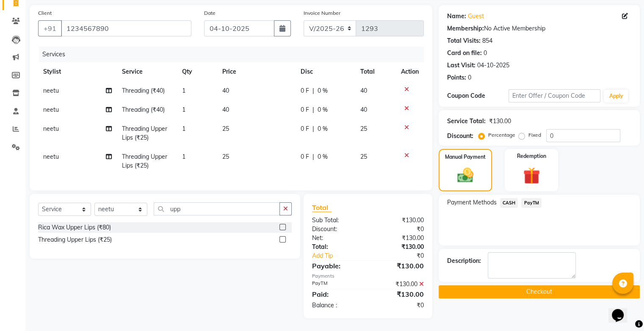 Image resolution: width=644 pixels, height=331 pixels. Describe the element at coordinates (465, 28) in the screenshot. I see `div: Membership:` at that location.